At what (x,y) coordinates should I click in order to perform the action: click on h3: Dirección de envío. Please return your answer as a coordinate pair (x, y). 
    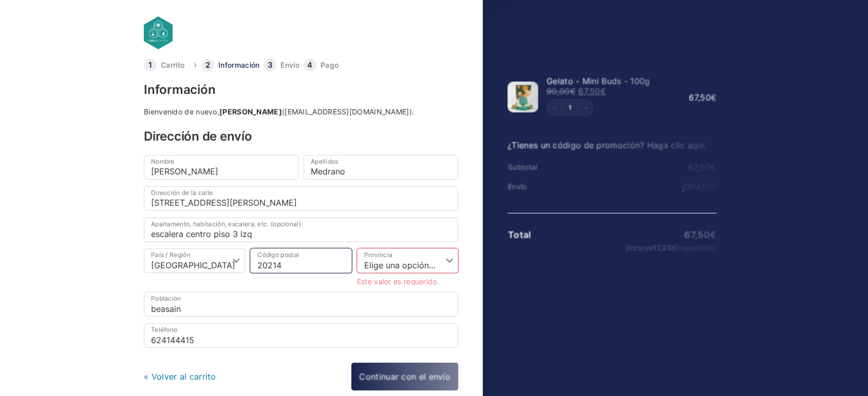
    Looking at the image, I should click on (301, 137).